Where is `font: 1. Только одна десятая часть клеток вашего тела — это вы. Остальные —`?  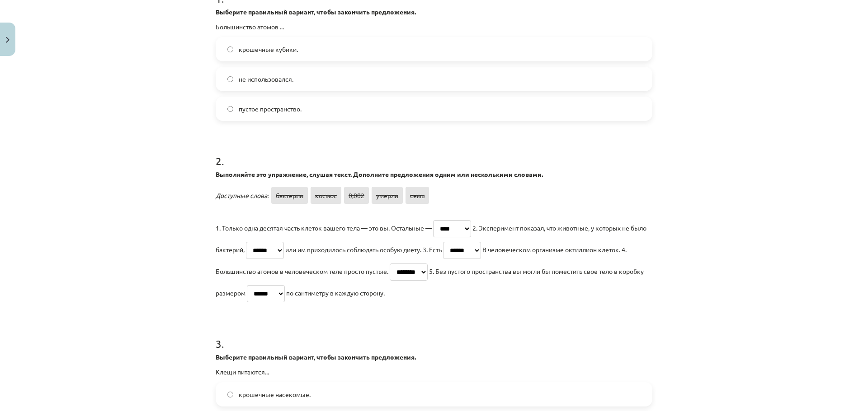 font: 1. Только одна десятая часть клеток вашего тела — это вы. Остальные — is located at coordinates (323, 228).